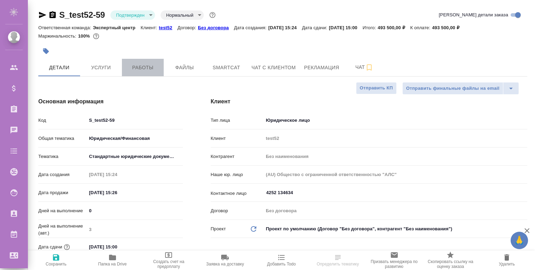 This screenshot has height=270, width=535. Describe the element at coordinates (62, 139) in the screenshot. I see `p: Общая тематика` at that location.